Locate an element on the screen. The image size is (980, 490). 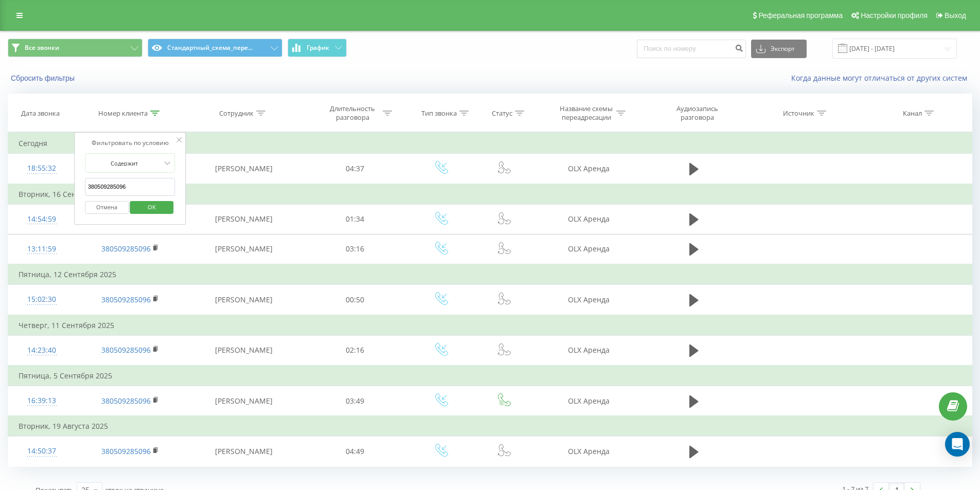
button: Стандартный_схема_пере... is located at coordinates (215, 48).